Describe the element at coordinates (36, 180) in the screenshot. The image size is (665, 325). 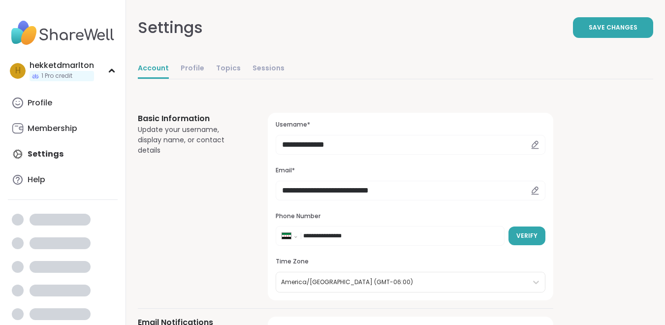
I see `div: Help` at that location.